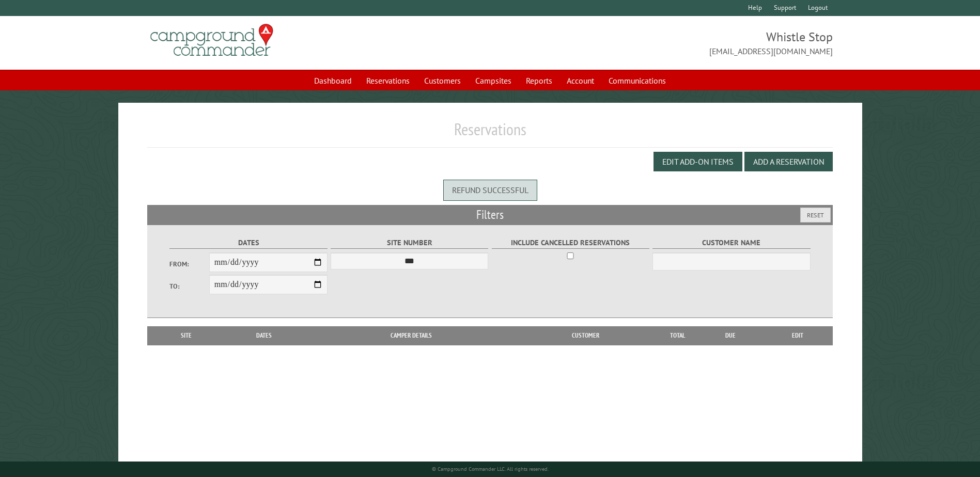  I want to click on img: Campground Commander, so click(212, 40).